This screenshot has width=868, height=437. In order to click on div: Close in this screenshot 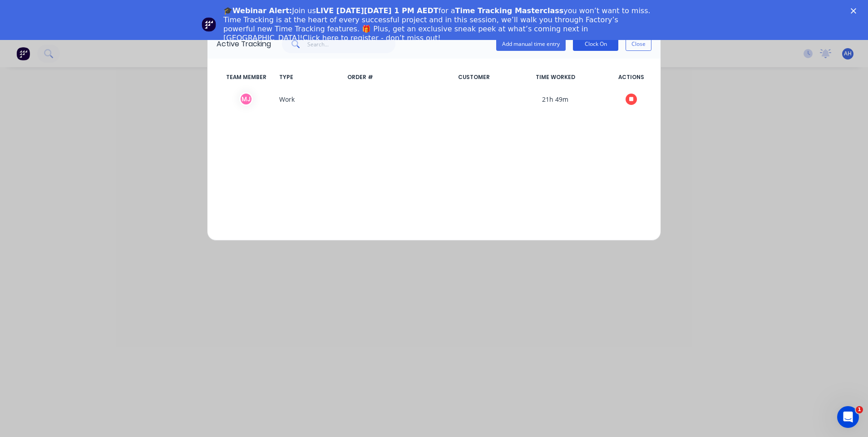, I will do `click(856, 11)`.